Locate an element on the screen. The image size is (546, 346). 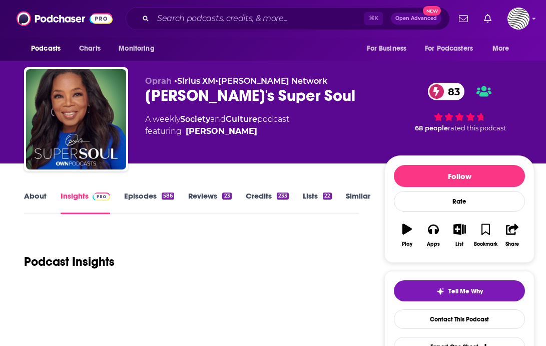
div: List is located at coordinates (460, 244).